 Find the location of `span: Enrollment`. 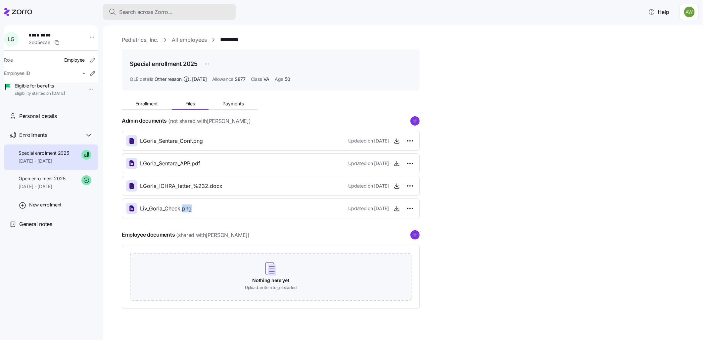

span: Enrollment is located at coordinates (147, 104).